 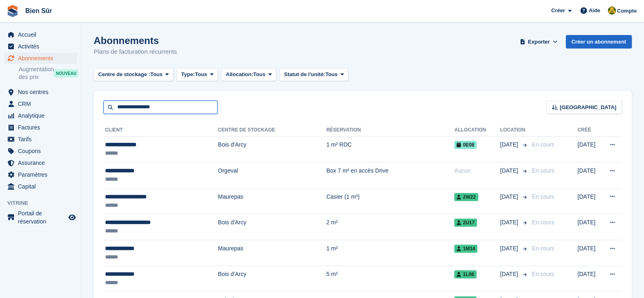 I want to click on span: Paramètres, so click(x=42, y=175).